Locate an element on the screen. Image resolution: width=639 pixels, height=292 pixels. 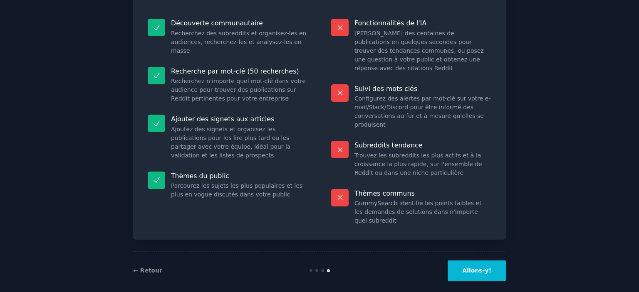
font: Ajoutez des signets et organisez les publications pour les lire plus tard ou les partager avec vo... is located at coordinates (230, 142).